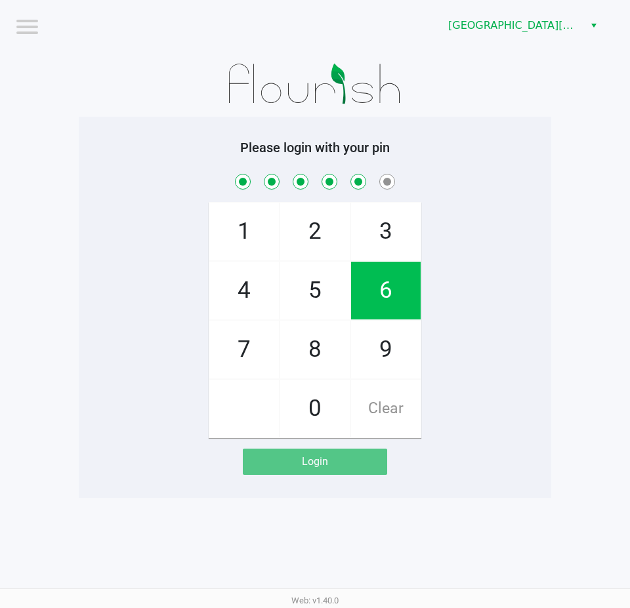 Image resolution: width=630 pixels, height=608 pixels. I want to click on span: 3, so click(386, 232).